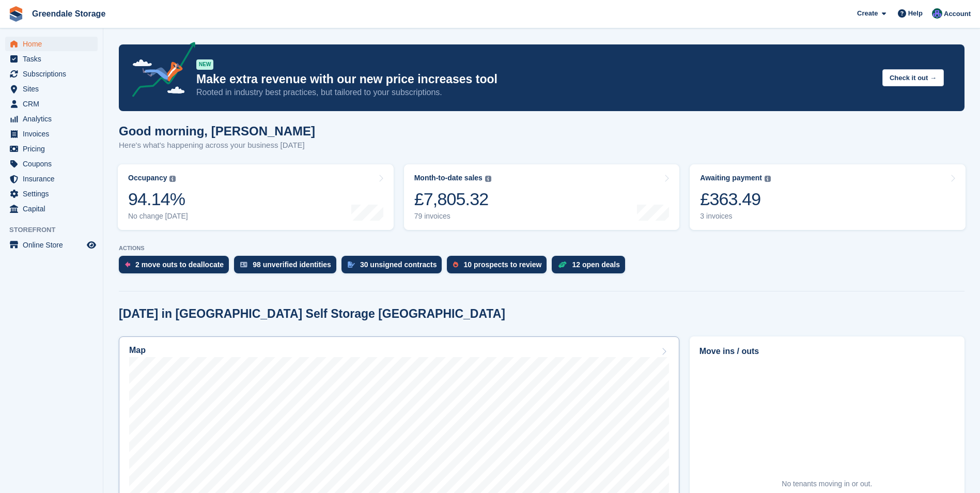  What do you see at coordinates (54, 149) in the screenshot?
I see `span: Pricing` at bounding box center [54, 149].